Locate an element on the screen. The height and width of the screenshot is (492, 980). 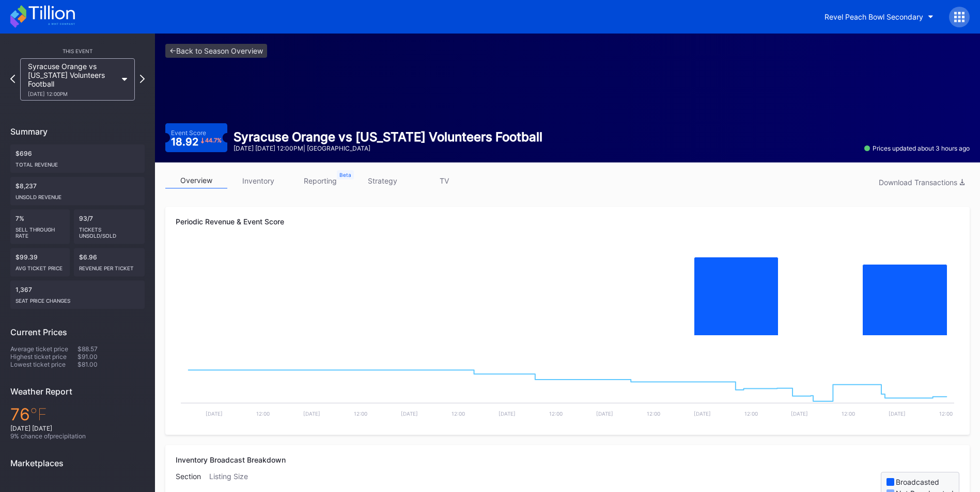
div: Current Prices is located at coordinates (77, 332).